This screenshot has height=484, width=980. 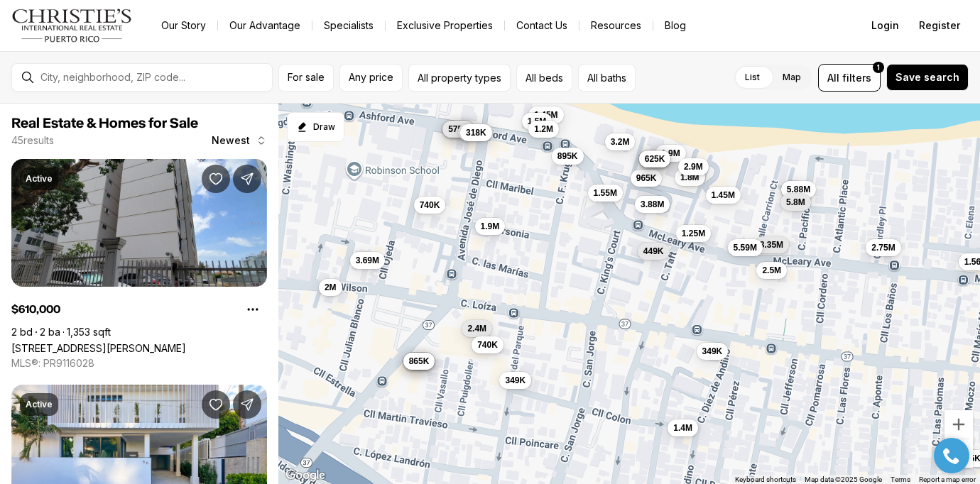 What do you see at coordinates (32, 141) in the screenshot?
I see `p: 45 results` at bounding box center [32, 141].